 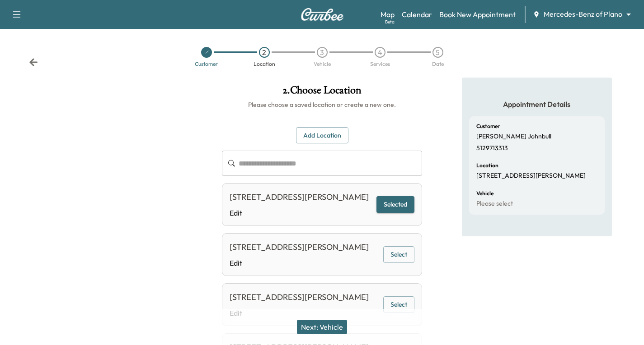 I want to click on h6: Customer, so click(x=488, y=126).